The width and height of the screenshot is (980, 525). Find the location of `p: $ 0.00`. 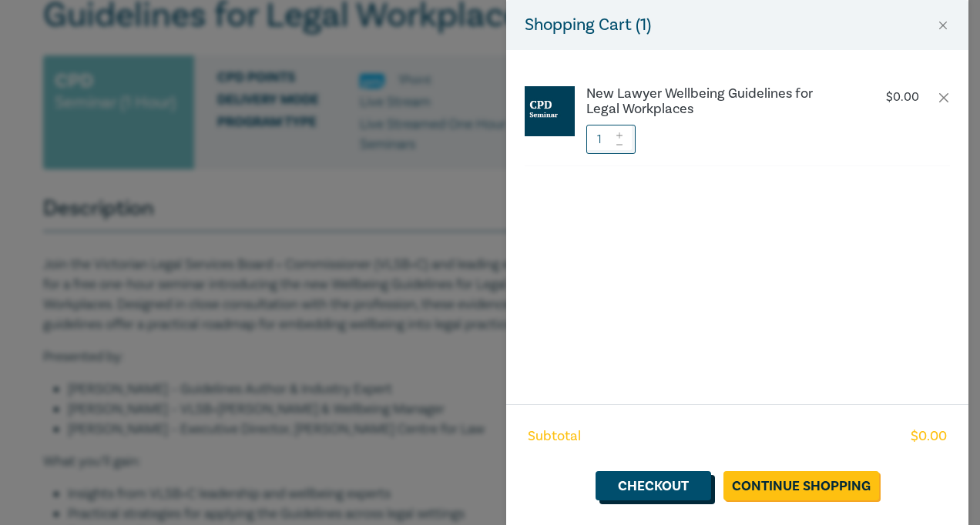

p: $ 0.00 is located at coordinates (902, 97).